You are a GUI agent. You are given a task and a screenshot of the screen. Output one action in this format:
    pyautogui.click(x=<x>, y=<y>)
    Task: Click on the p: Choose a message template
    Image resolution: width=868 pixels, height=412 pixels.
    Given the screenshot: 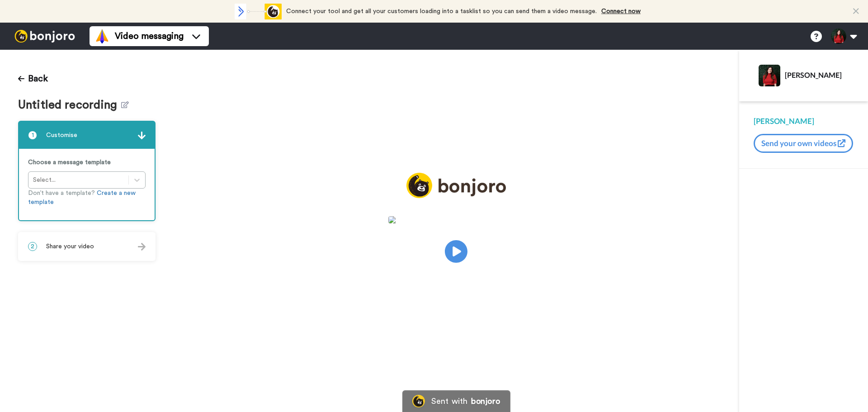 What is the action you would take?
    pyautogui.click(x=87, y=162)
    